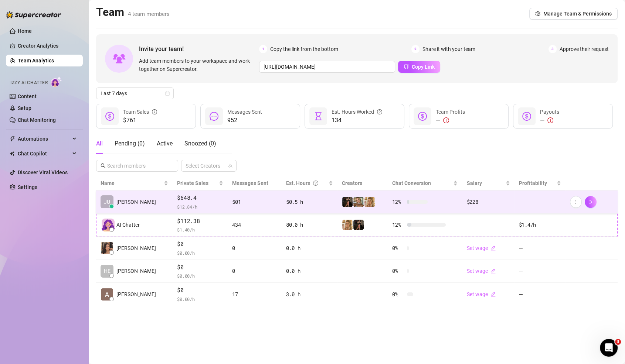 This screenshot has width=625, height=364. I want to click on img: AVI KATZ, so click(107, 294).